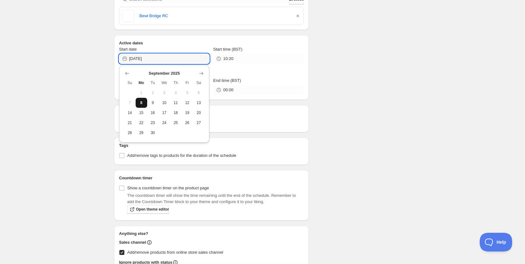 The image size is (525, 264). I want to click on span: 19, so click(187, 113).